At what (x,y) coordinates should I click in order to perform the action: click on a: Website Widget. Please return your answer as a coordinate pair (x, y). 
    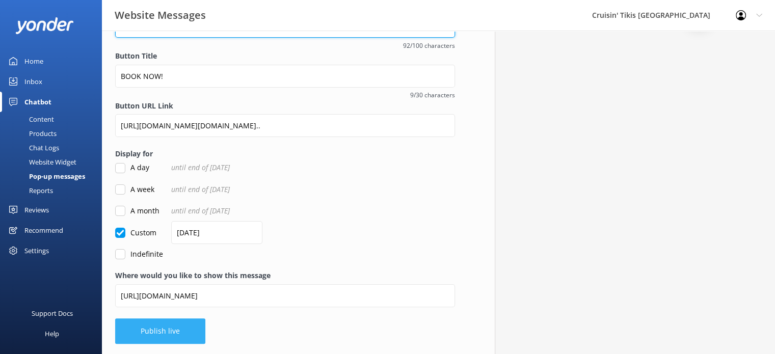
    Looking at the image, I should click on (54, 162).